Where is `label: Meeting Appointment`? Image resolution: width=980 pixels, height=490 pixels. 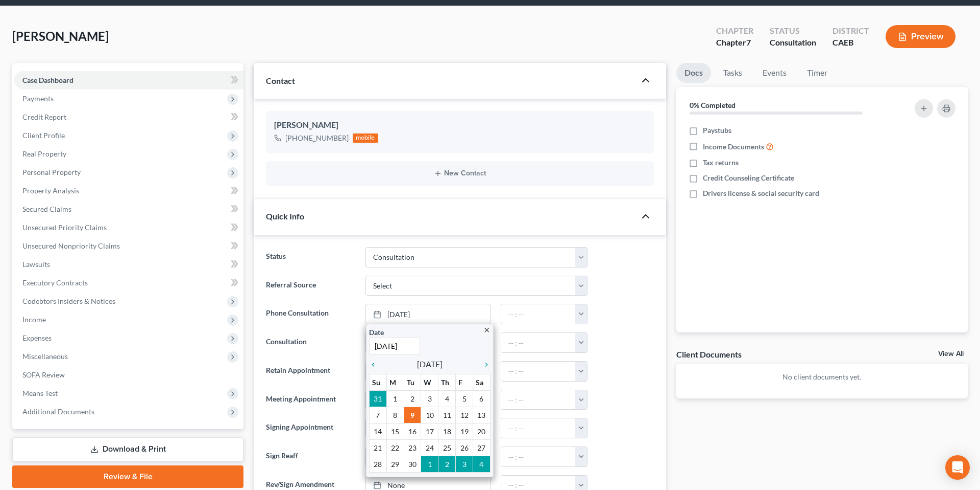
label: Meeting Appointment is located at coordinates (310, 400).